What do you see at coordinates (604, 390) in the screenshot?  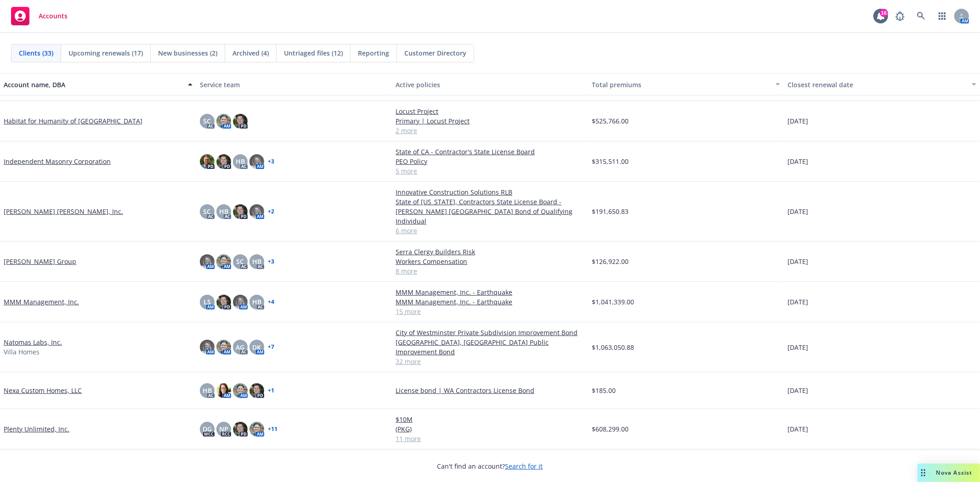 I see `span: $185.00` at bounding box center [604, 390].